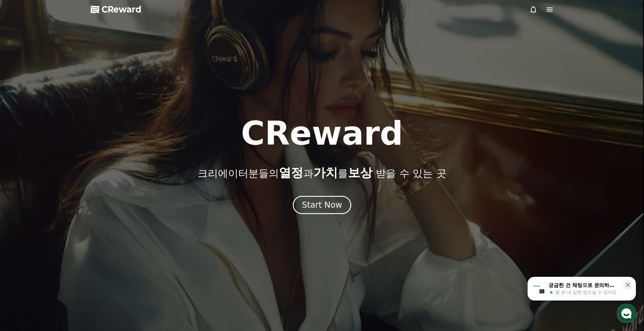  What do you see at coordinates (322, 205) in the screenshot?
I see `button: Start Now` at bounding box center [322, 205].